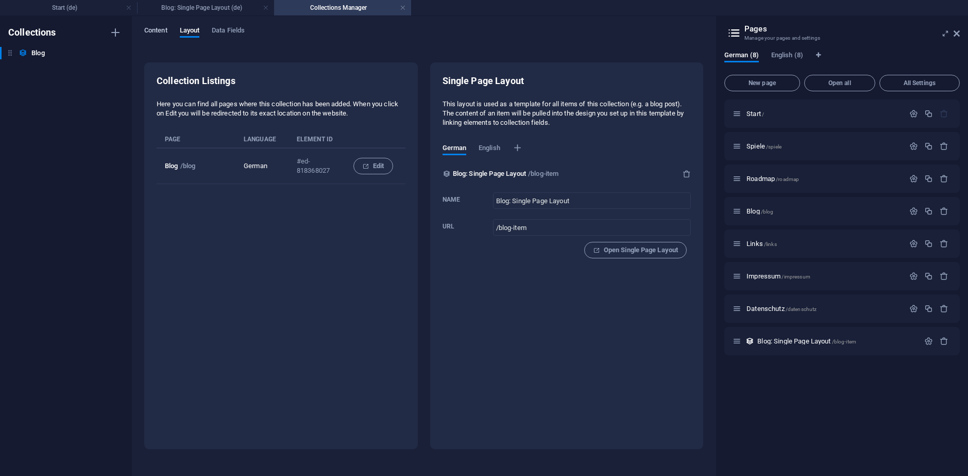 The width and height of the screenshot is (968, 476). I want to click on h6: Blog, so click(38, 53).